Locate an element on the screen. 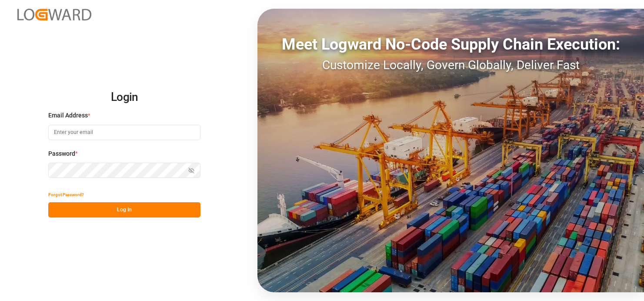 The height and width of the screenshot is (301, 644). h2: Login is located at coordinates (125, 98).